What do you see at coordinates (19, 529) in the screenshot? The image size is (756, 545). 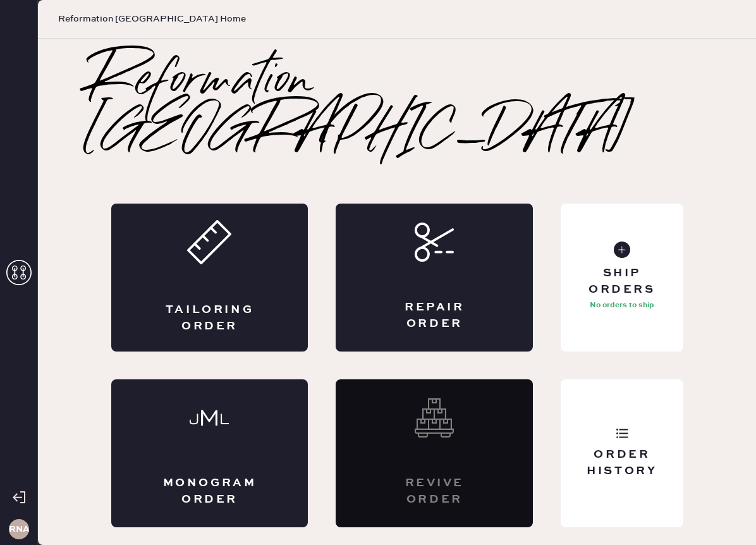 I see `h3: RNA` at bounding box center [19, 529].